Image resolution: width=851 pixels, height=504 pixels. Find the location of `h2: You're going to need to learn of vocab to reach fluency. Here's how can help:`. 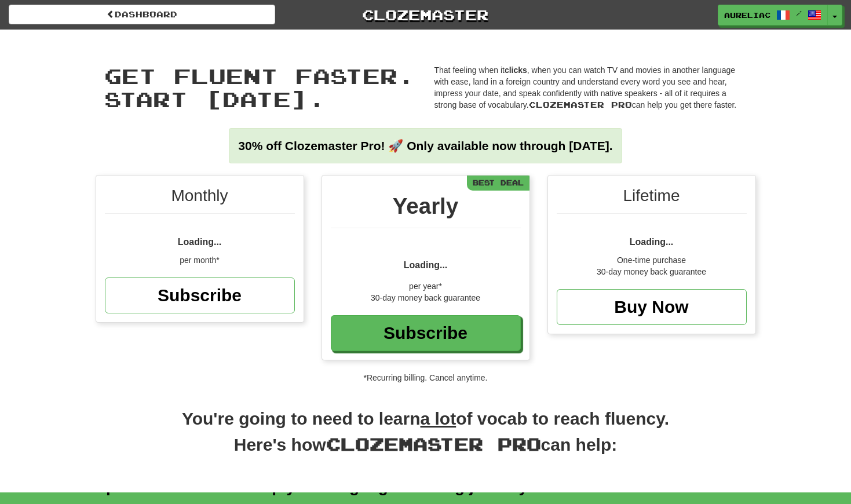

h2: You're going to need to learn of vocab to reach fluency. Here's how can help: is located at coordinates (426, 437).